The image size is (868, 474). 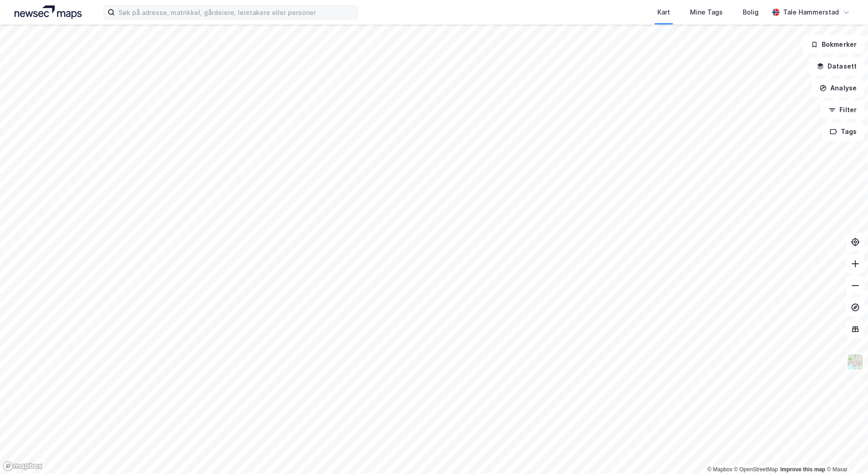 I want to click on div: Kart, so click(x=664, y=12).